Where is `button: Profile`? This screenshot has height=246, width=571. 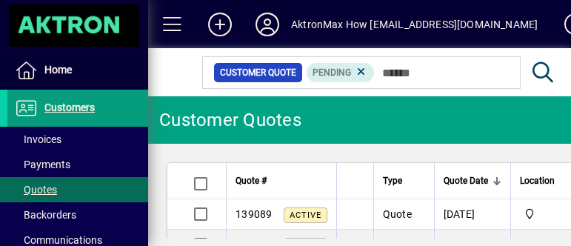 button: Profile is located at coordinates (267, 24).